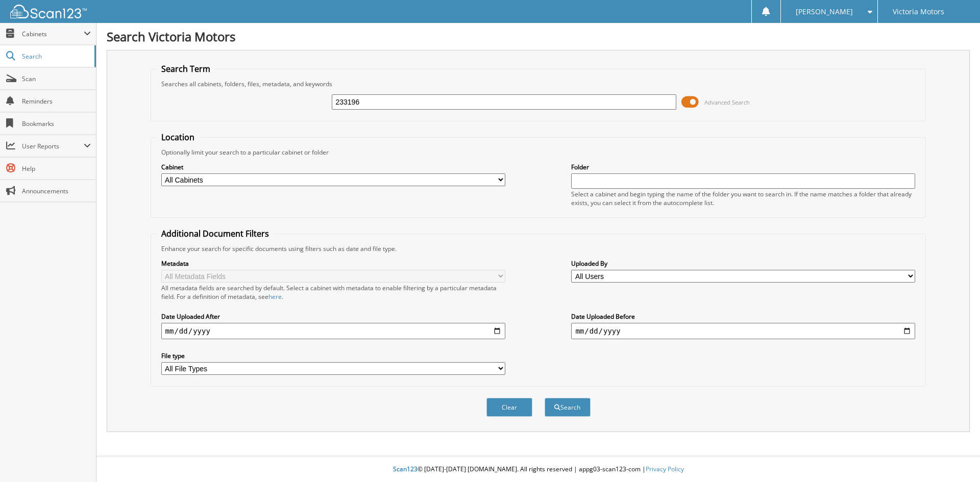 Image resolution: width=980 pixels, height=482 pixels. Describe the element at coordinates (334, 293) in the screenshot. I see `div: All metadata fields are searched by default. Select a cabinet with metadata to enable filtering b...` at that location.